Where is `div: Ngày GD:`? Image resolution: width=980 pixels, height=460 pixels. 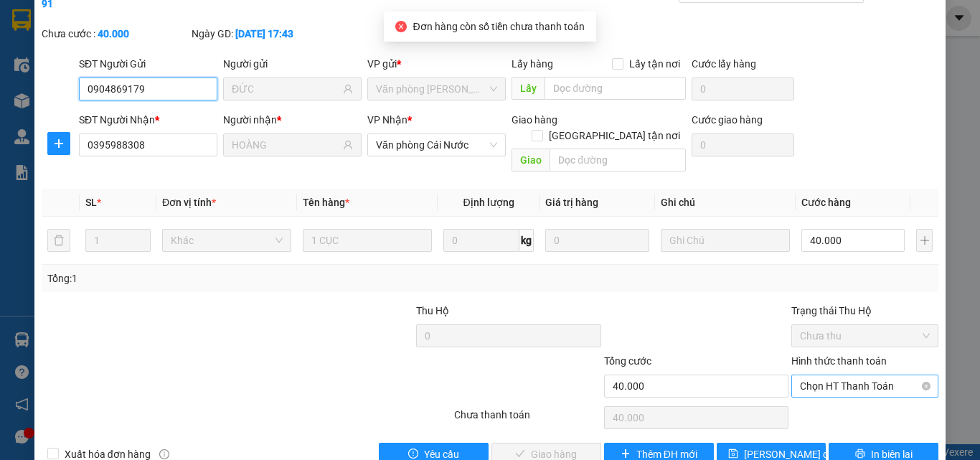
div: Ngày GD: is located at coordinates (265, 34).